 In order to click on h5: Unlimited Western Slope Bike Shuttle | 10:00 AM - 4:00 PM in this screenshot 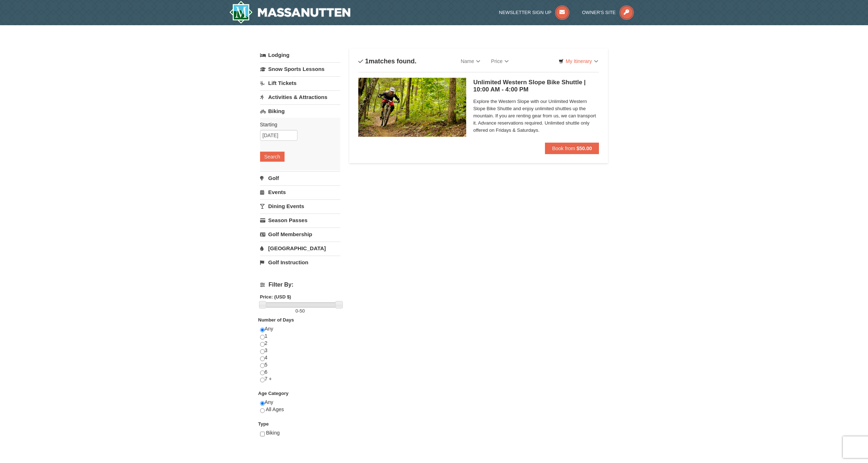, I will do `click(536, 86)`.